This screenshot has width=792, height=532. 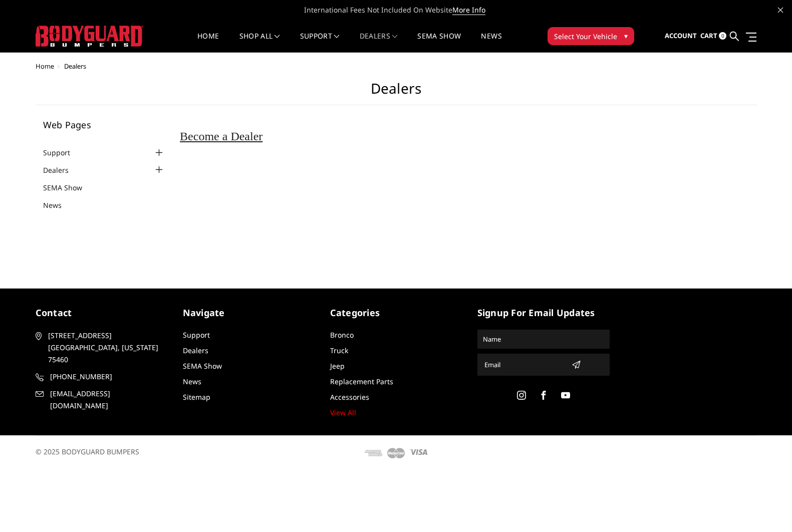 I want to click on a: Bronco, so click(x=342, y=335).